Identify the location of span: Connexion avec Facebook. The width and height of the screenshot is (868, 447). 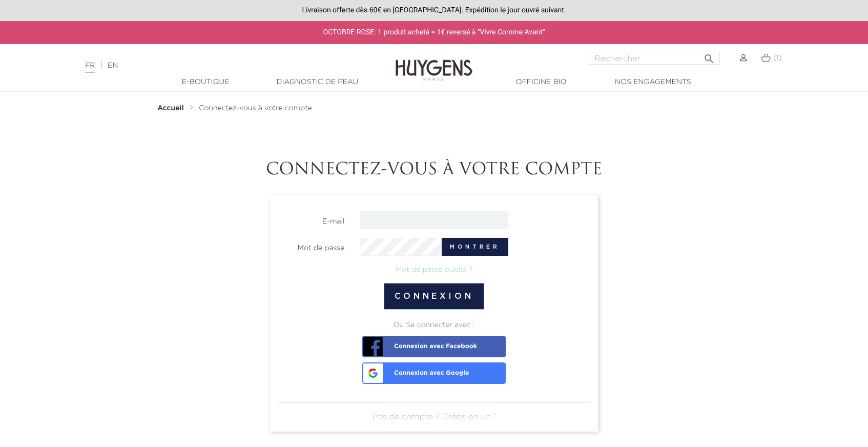
(421, 343).